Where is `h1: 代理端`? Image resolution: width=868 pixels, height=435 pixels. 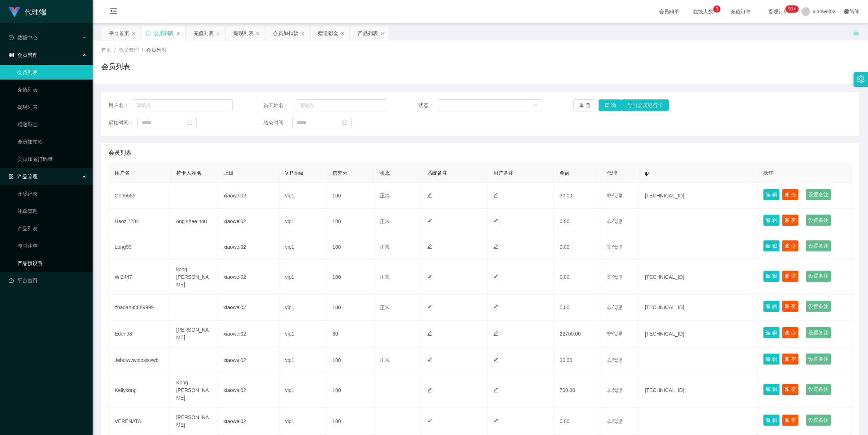
h1: 代理端 is located at coordinates (36, 12).